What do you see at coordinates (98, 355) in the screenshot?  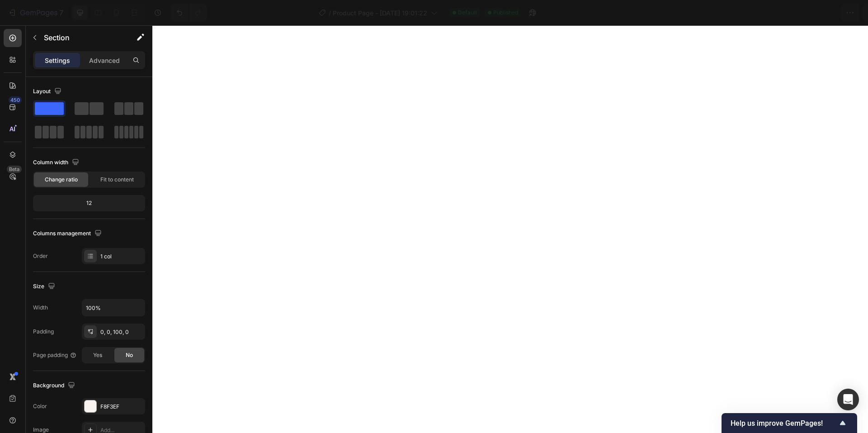 I see `span: Yes` at bounding box center [98, 355].